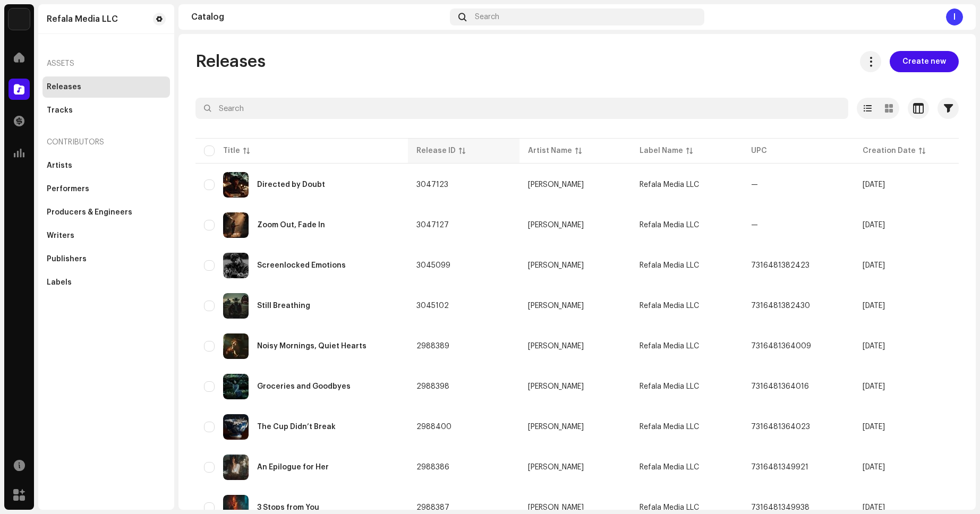 This screenshot has width=980, height=514. Describe the element at coordinates (779, 467) in the screenshot. I see `span: 7316481349921` at that location.